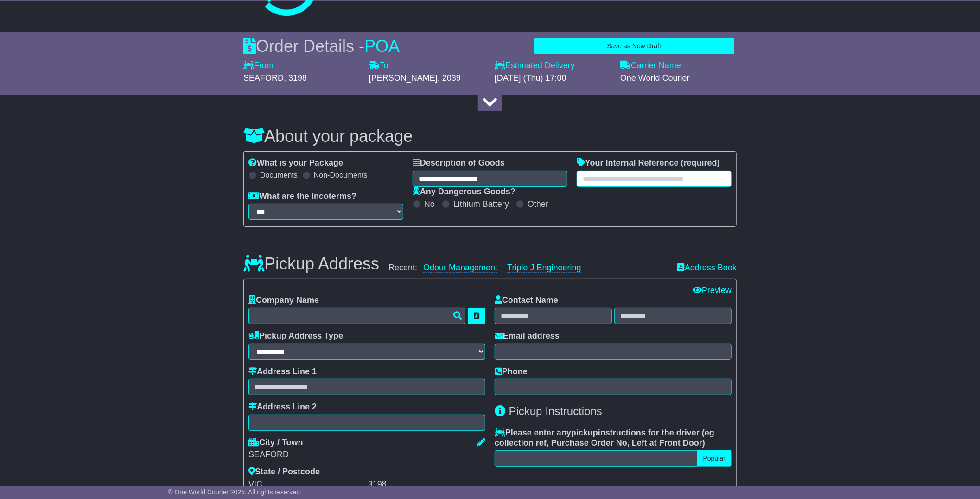 This screenshot has width=980, height=499. I want to click on label: Pickup Address Type, so click(296, 336).